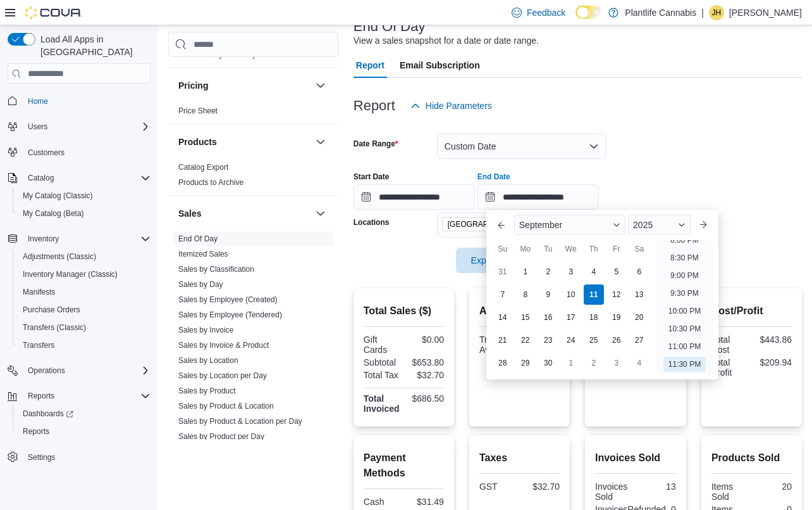  What do you see at coordinates (46, 153) in the screenshot?
I see `a: Customers` at bounding box center [46, 153].